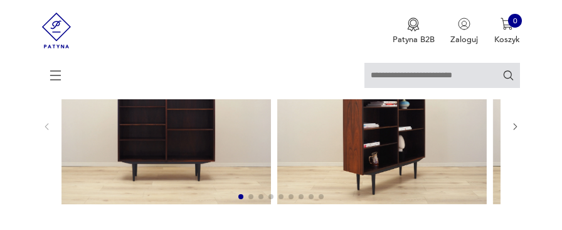  Describe the element at coordinates (507, 40) in the screenshot. I see `p: Koszyk` at that location.